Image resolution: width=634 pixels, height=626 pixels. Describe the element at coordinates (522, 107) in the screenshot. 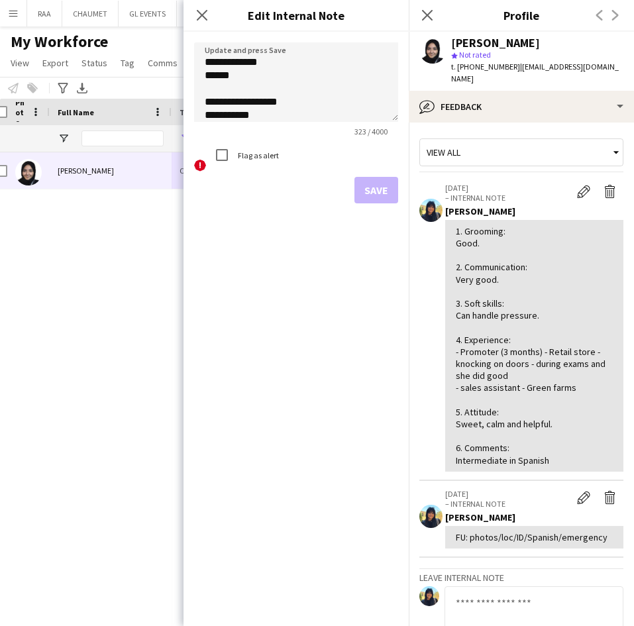

I see `div: Feedback` at that location.